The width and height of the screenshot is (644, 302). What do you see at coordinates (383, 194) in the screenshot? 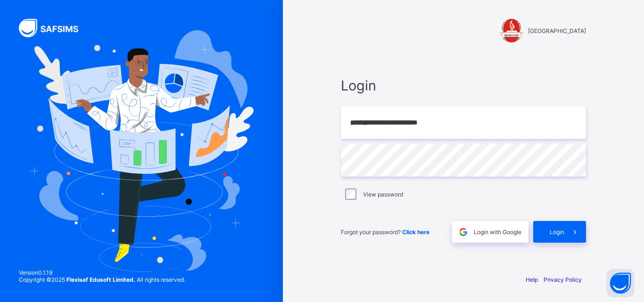
I see `label: View password` at bounding box center [383, 194].